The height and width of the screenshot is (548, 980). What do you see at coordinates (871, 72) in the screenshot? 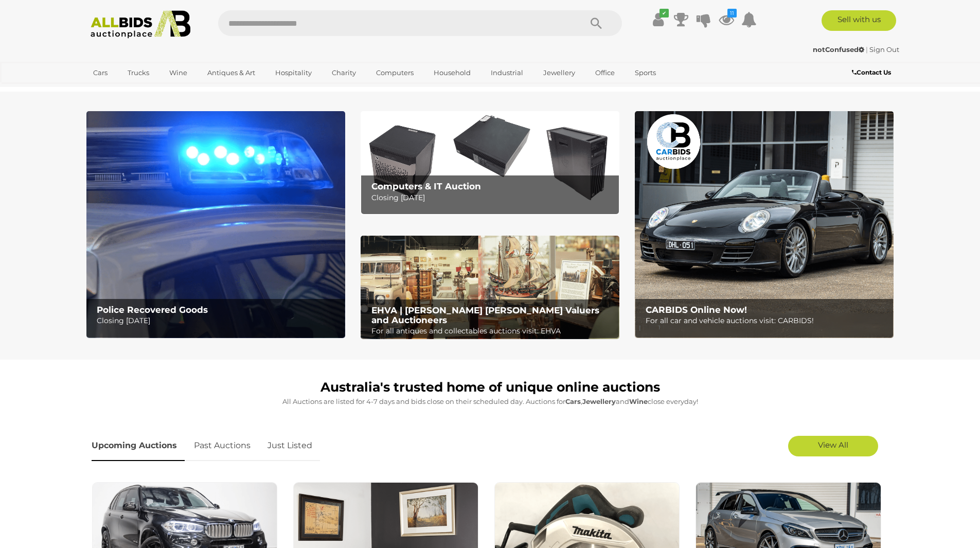
I see `b: Contact Us` at bounding box center [871, 72].